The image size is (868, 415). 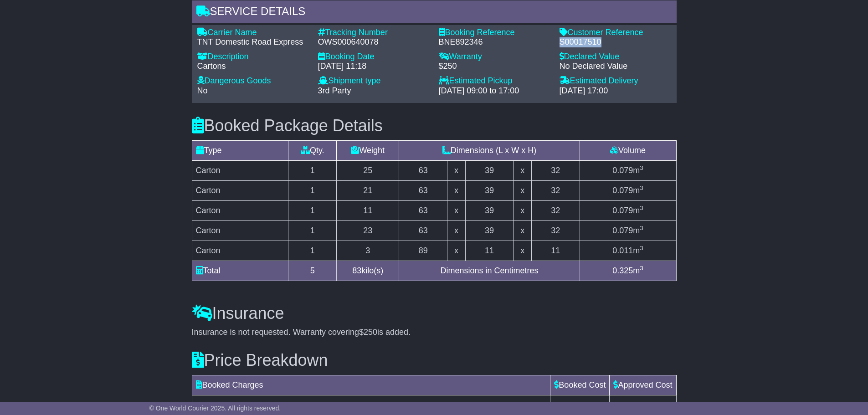 I want to click on div: Shipment type, so click(x=373, y=81).